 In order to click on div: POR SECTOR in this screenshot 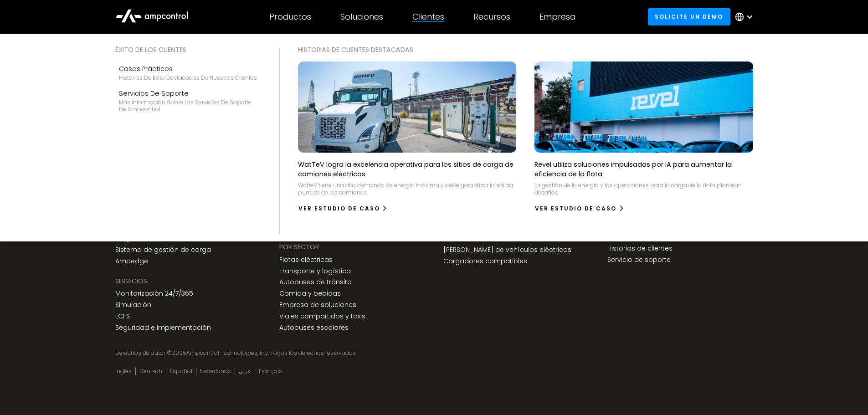, I will do `click(299, 247)`.